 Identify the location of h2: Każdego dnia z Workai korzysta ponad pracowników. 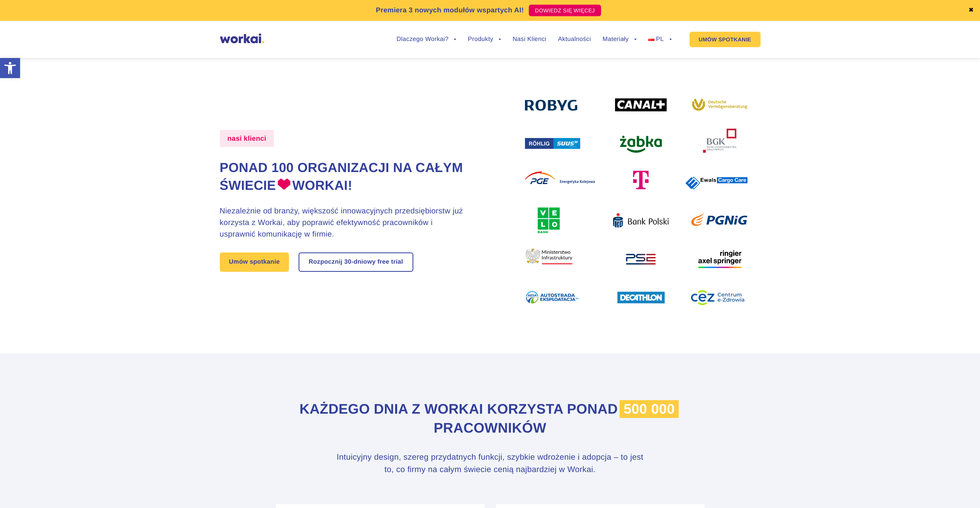
(490, 418).